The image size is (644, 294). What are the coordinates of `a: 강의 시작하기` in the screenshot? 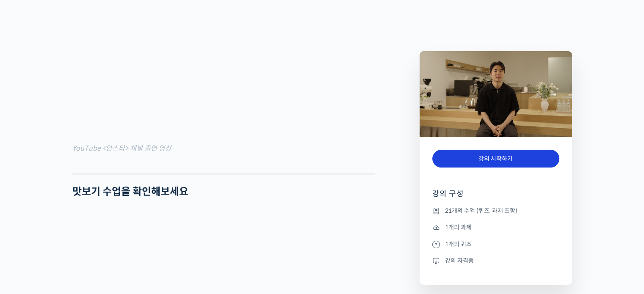 It's located at (496, 158).